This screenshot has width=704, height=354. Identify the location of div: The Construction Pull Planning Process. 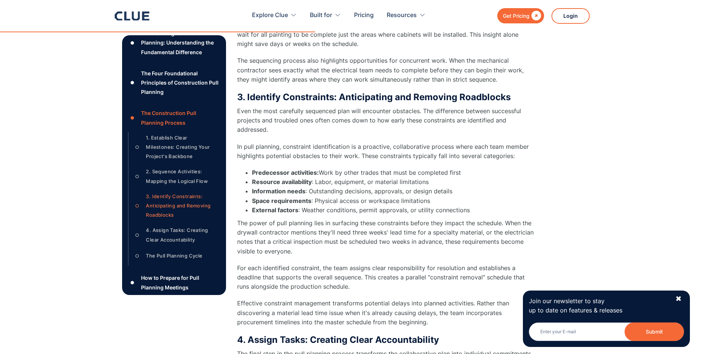
(180, 118).